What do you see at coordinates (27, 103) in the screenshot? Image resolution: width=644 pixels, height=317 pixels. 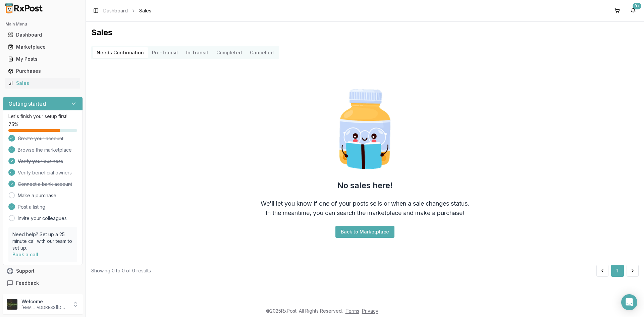 I see `h3: Getting started` at bounding box center [27, 103].